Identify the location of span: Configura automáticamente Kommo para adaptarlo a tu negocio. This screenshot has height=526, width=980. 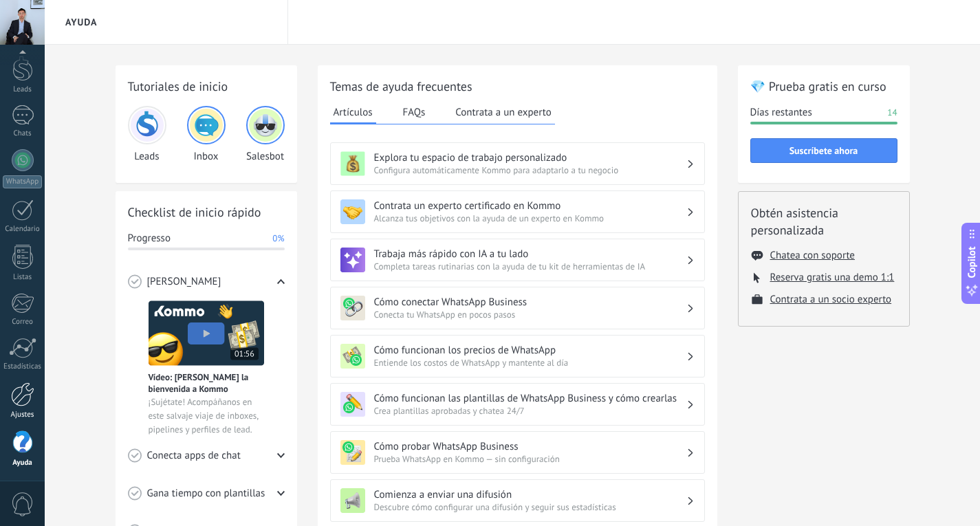
(531, 170).